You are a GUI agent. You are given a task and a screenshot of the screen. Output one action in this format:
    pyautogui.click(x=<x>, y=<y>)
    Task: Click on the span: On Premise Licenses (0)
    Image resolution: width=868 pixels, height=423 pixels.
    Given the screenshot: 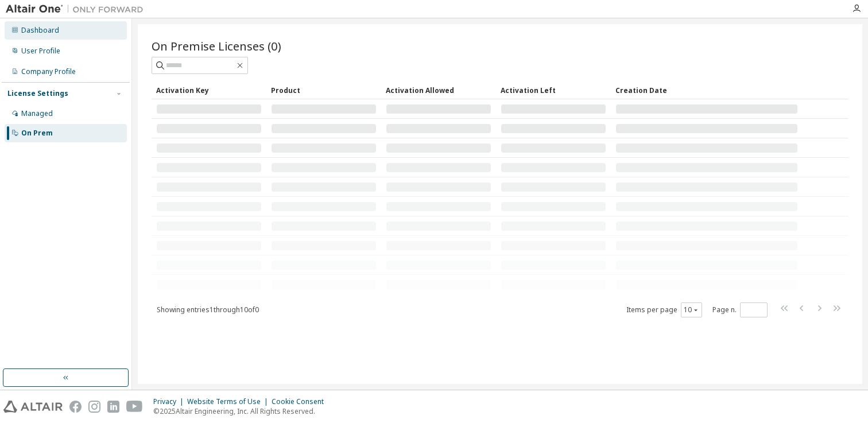 What is the action you would take?
    pyautogui.click(x=217, y=46)
    